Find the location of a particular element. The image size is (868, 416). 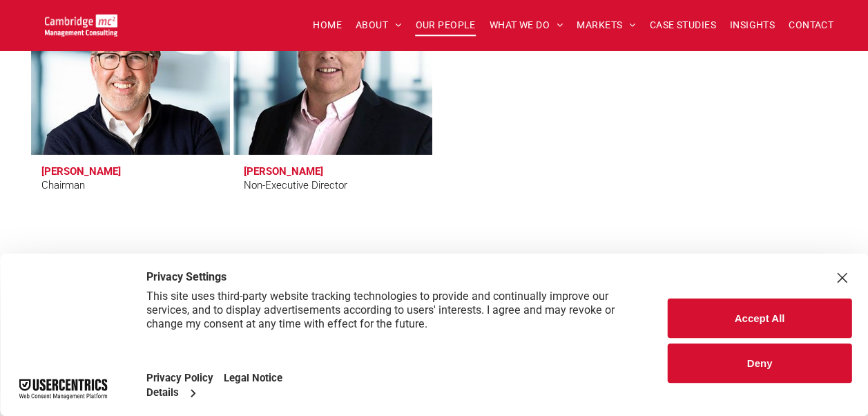

a: Your Business Transformed | Cambridge Management Consulting is located at coordinates (81, 23).